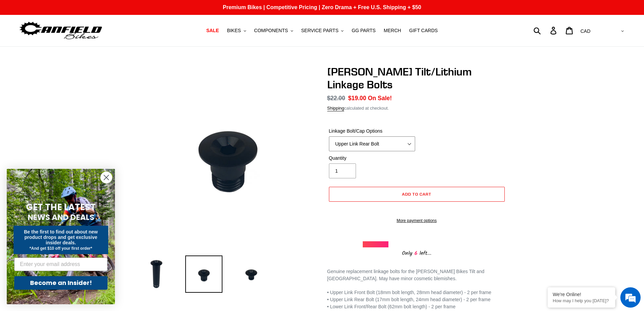 The image size is (644, 311). What do you see at coordinates (337, 98) in the screenshot?
I see `s: $22.00` at bounding box center [337, 98].